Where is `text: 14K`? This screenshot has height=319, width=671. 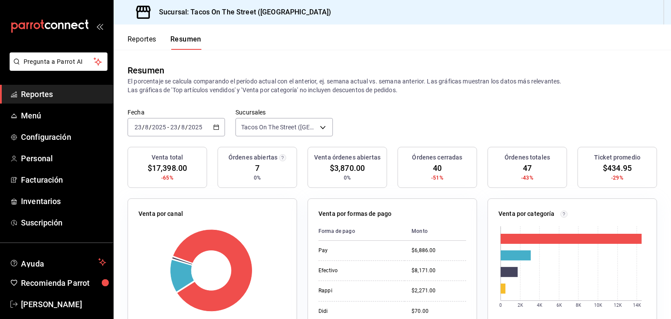 text: 14K is located at coordinates (637, 305).